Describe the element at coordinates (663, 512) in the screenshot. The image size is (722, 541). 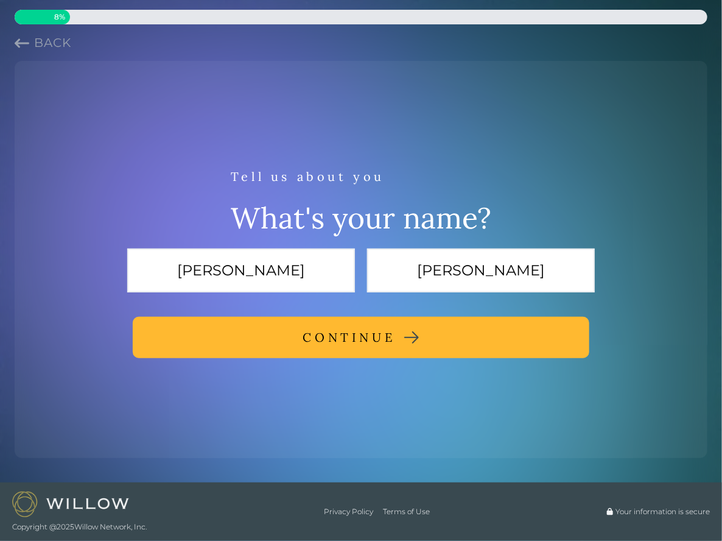
I see `span: Your information is secure` at that location.